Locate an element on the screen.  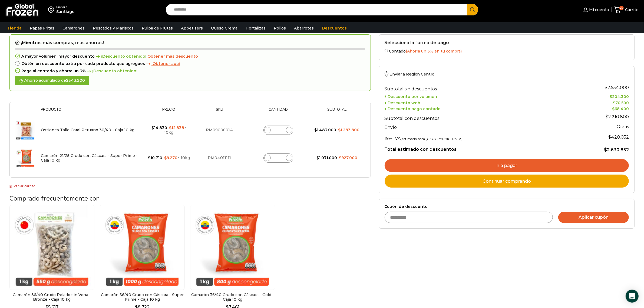
th: + Descuento pago contado is located at coordinates (475, 108).